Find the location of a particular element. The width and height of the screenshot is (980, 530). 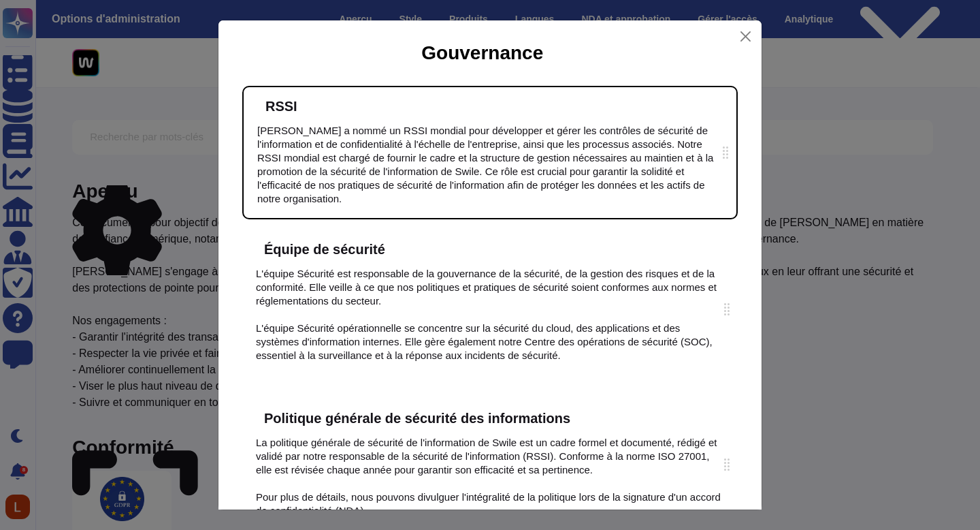

font: L'équipe Sécurité opérationnelle se concentre sur la sécurité du cloud, des applications et des s... is located at coordinates (486, 341).